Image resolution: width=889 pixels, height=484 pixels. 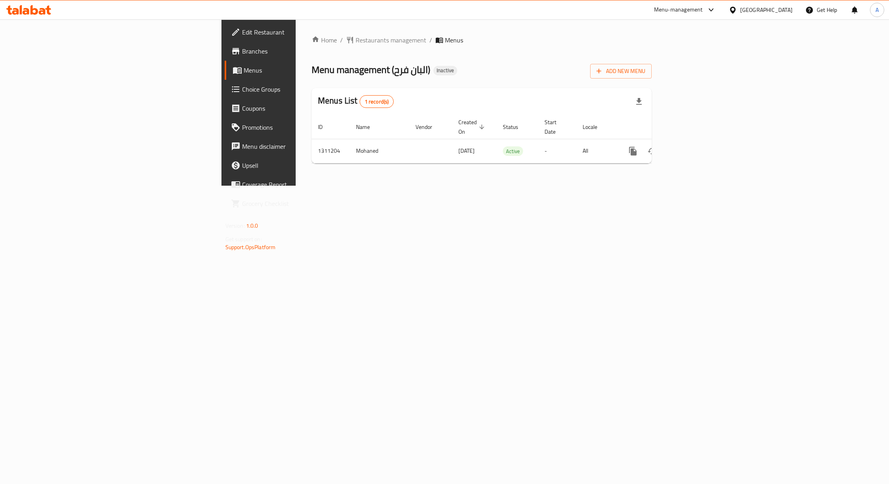 I want to click on a: Choice Groups, so click(x=297, y=89).